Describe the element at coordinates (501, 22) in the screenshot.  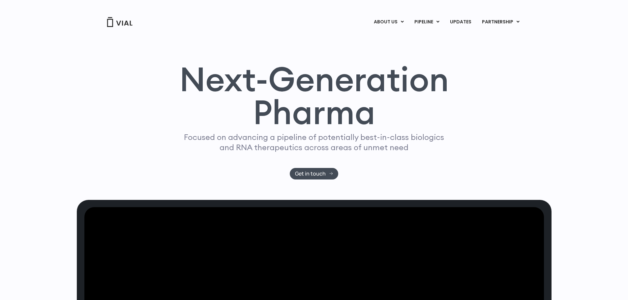
I see `a: PARTNERSHIPMenu Toggle` at that location.